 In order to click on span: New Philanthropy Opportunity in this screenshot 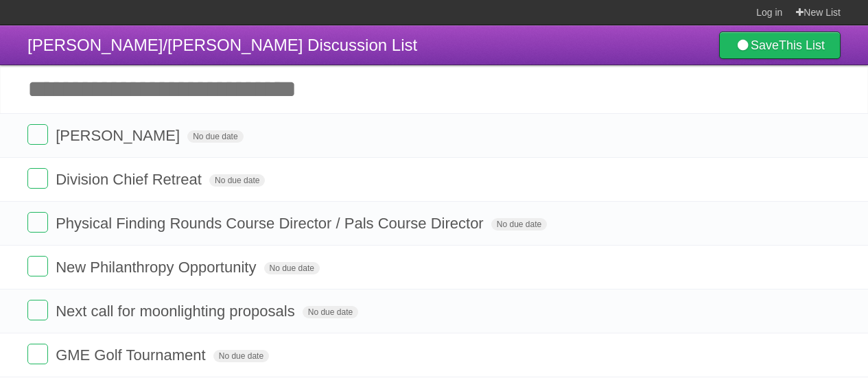, I will do `click(157, 267)`.